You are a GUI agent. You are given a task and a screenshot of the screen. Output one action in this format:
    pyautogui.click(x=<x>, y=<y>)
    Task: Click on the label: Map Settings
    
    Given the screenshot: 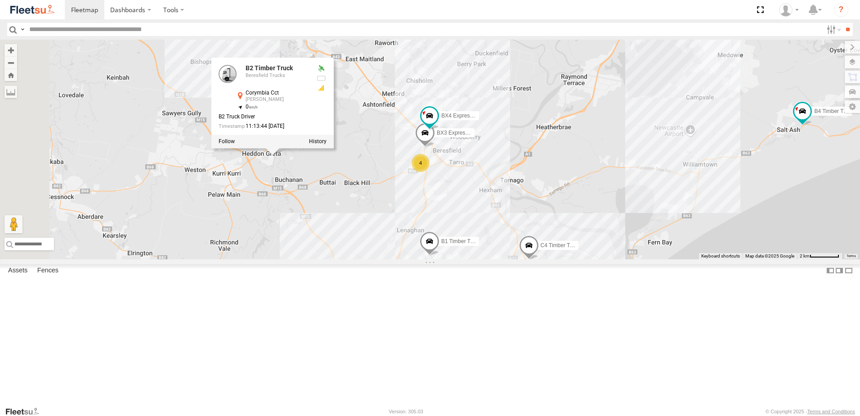 What is the action you would take?
    pyautogui.click(x=853, y=107)
    